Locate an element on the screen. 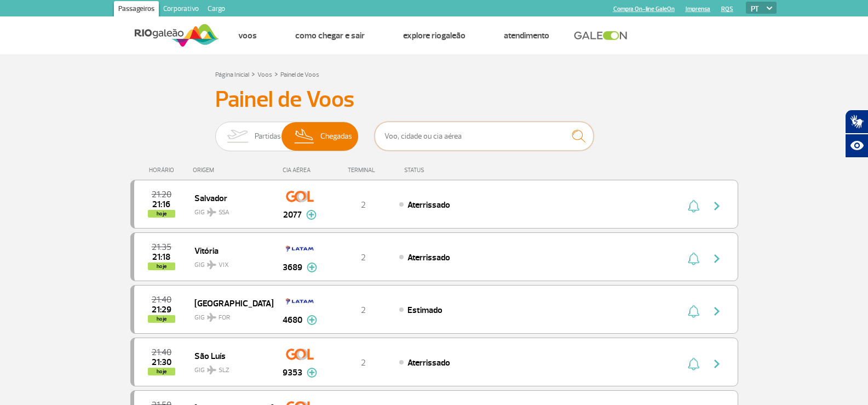 Image resolution: width=868 pixels, height=405 pixels. span: SSA is located at coordinates (224, 212).